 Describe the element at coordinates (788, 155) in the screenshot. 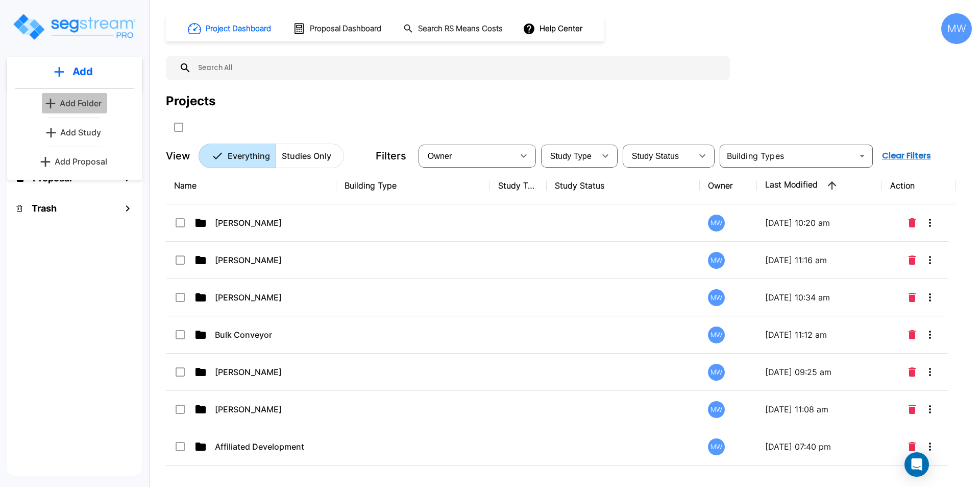

I see `input: Building Types` at that location.